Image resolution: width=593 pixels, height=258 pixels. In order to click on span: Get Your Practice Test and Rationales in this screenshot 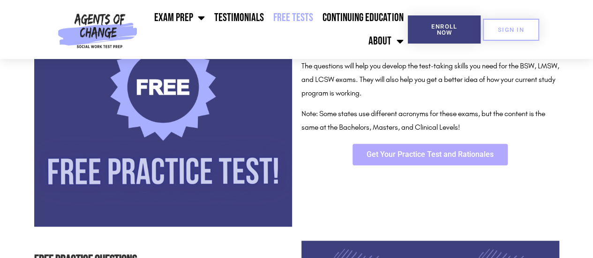, I will do `click(430, 155)`.